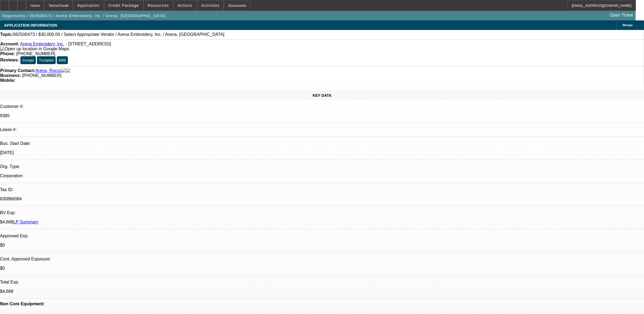  Describe the element at coordinates (88, 5) in the screenshot. I see `button: Application` at that location.